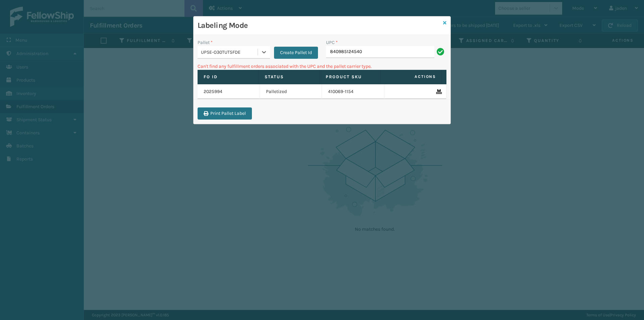 The image size is (644, 320). What do you see at coordinates (353, 92) in the screenshot?
I see `td: 410069-1154` at bounding box center [353, 92].